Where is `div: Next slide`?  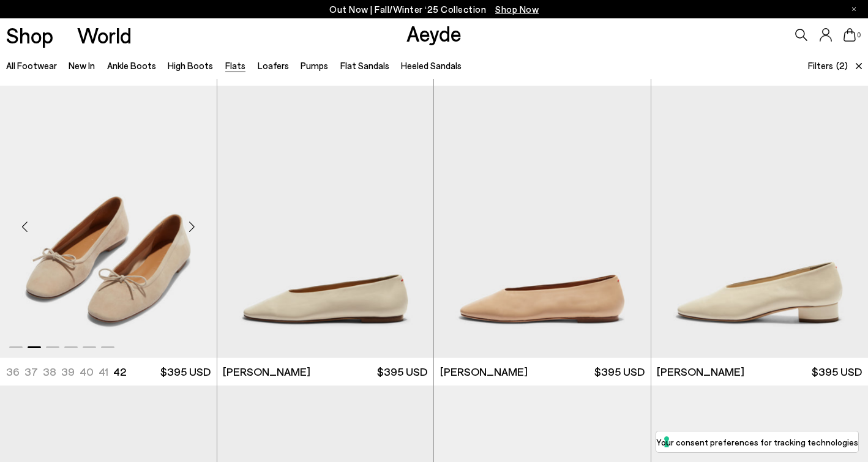
div: Next slide is located at coordinates (192, 227).